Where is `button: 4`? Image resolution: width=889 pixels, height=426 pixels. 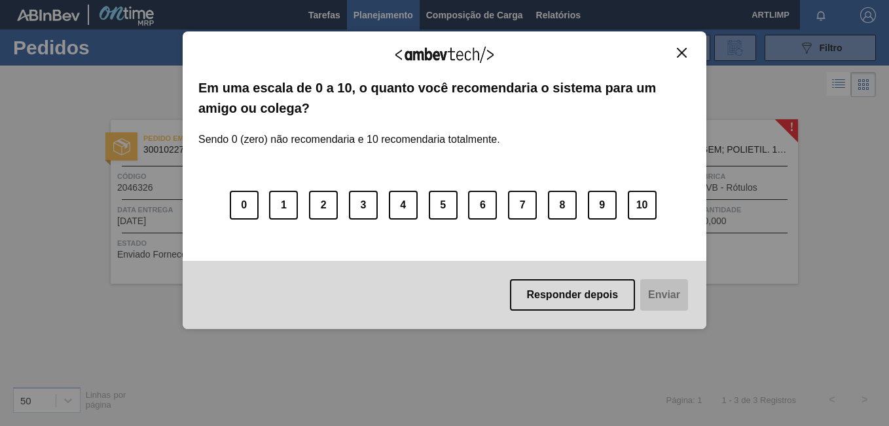
button: 4 is located at coordinates (403, 205).